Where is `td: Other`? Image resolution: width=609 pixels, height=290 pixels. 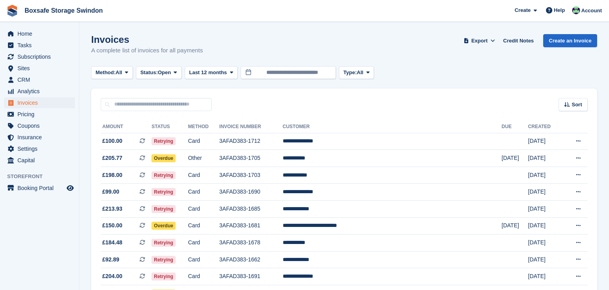
td: Other is located at coordinates (203, 158).